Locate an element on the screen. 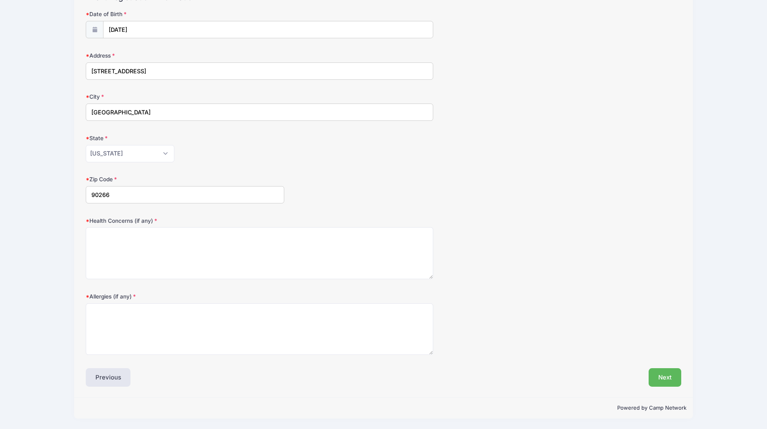 The image size is (767, 429). label: City is located at coordinates (185, 97).